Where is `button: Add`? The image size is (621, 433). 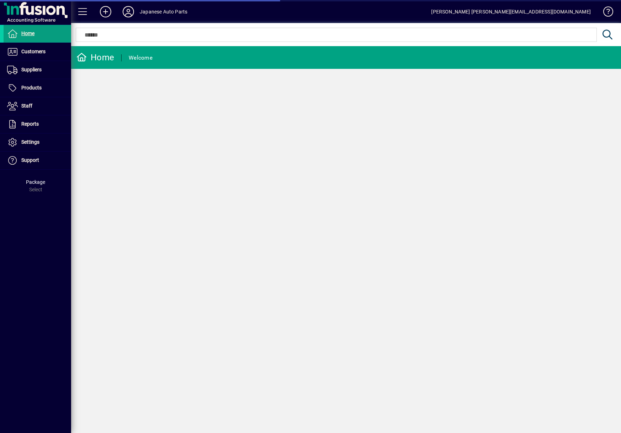 button: Add is located at coordinates (106, 12).